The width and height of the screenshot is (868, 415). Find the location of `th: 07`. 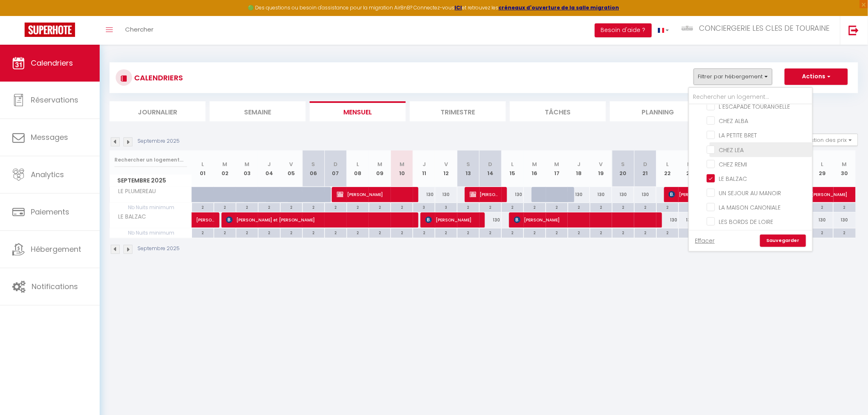

th: 07 is located at coordinates (335, 169).